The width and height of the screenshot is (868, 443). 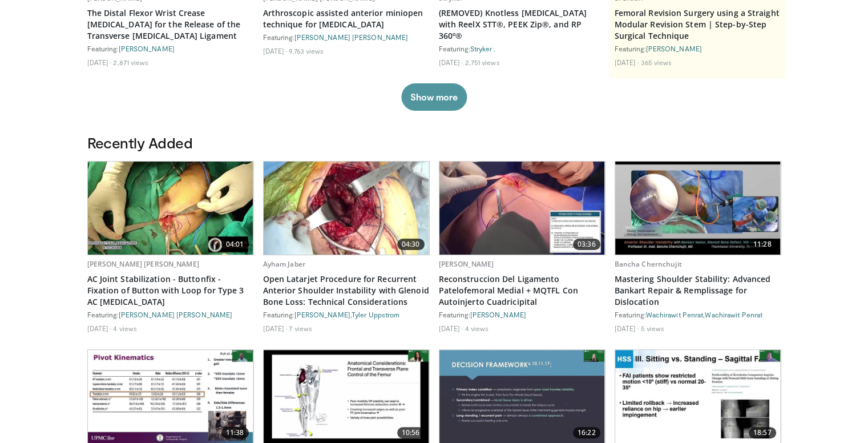 I want to click on li: 9,763 views, so click(x=306, y=51).